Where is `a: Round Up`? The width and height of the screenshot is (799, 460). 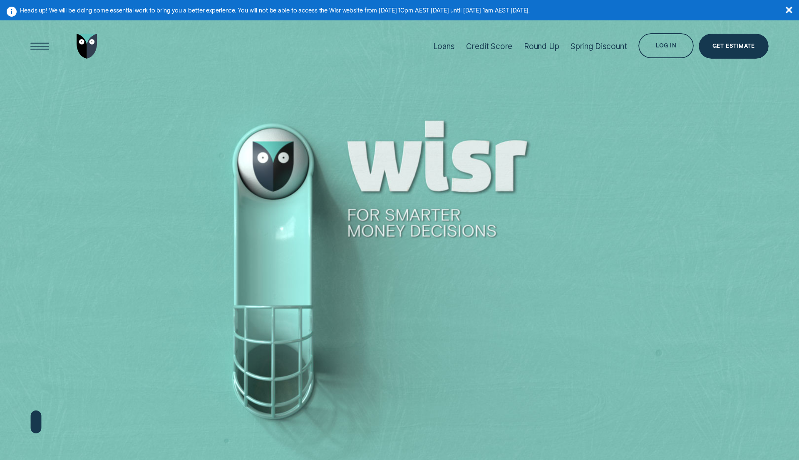
a: Round Up is located at coordinates (541, 46).